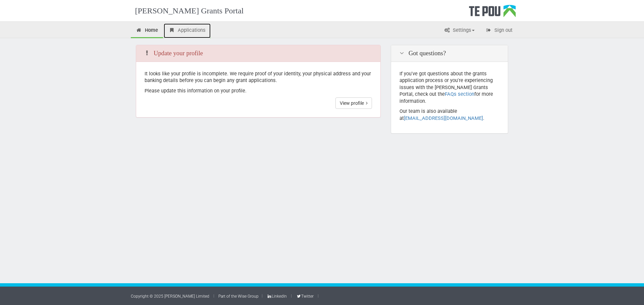 This screenshot has height=305, width=644. Describe the element at coordinates (459, 94) in the screenshot. I see `a: FAQs section` at that location.